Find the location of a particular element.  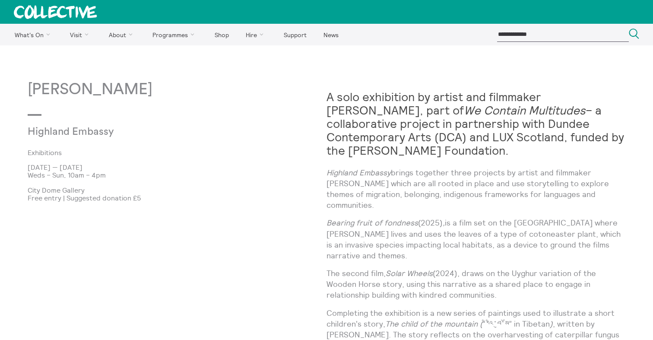

a: Support is located at coordinates (295, 35).